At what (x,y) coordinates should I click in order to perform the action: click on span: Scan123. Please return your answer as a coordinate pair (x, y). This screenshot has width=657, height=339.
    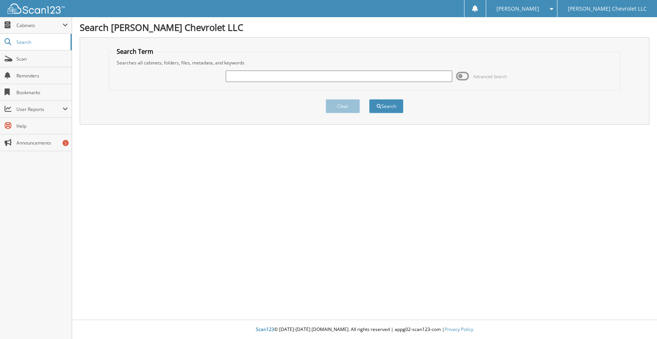
    Looking at the image, I should click on (265, 329).